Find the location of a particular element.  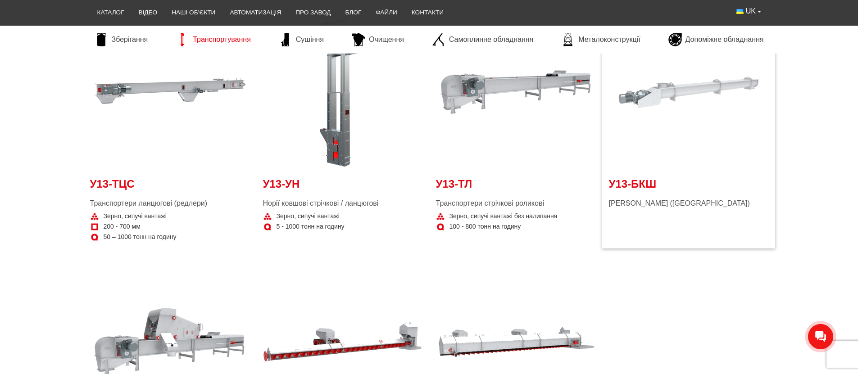

a: Каталог is located at coordinates (111, 13).